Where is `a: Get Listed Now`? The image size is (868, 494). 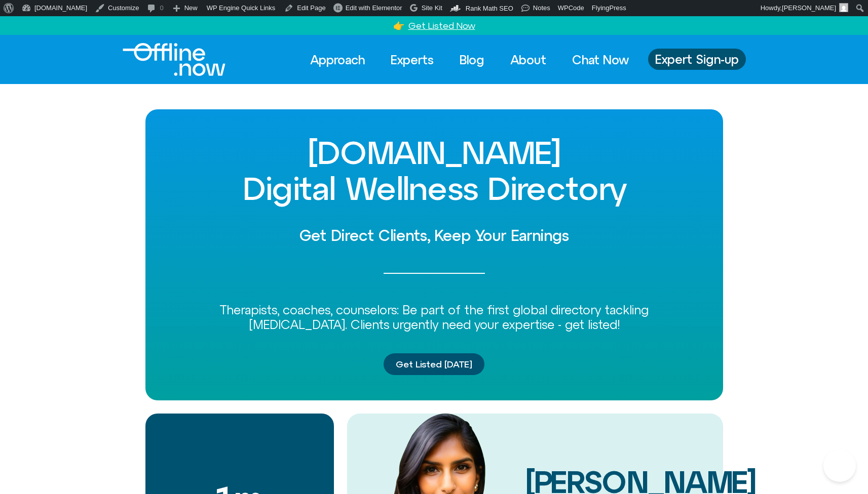
a: Get Listed Now is located at coordinates (441, 25).